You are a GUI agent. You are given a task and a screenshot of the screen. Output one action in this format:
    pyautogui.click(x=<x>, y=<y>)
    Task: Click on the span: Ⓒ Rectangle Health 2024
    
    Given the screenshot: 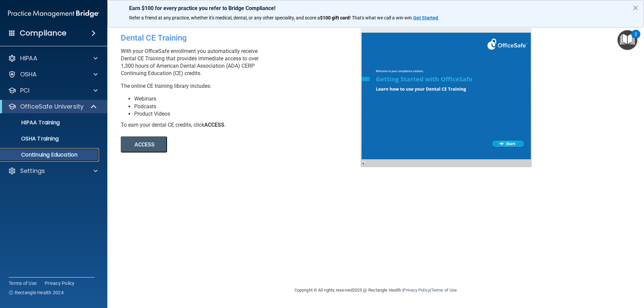 What is the action you would take?
    pyautogui.click(x=36, y=292)
    